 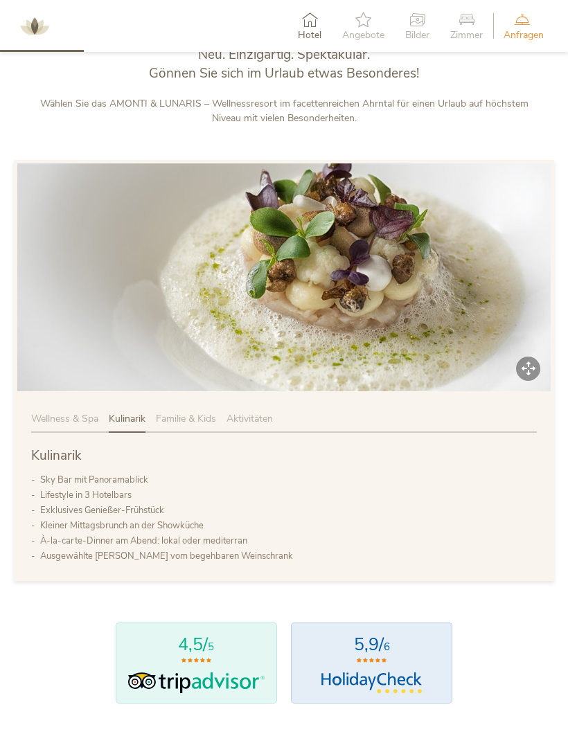 What do you see at coordinates (35, 26) in the screenshot?
I see `img: AMONTI & LUNARIS Wellnessresort` at bounding box center [35, 26].